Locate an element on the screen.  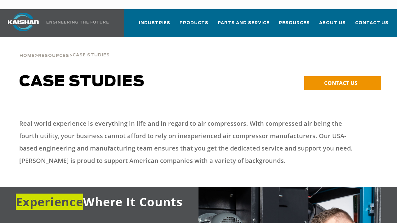
a: About Us is located at coordinates (333, 25).